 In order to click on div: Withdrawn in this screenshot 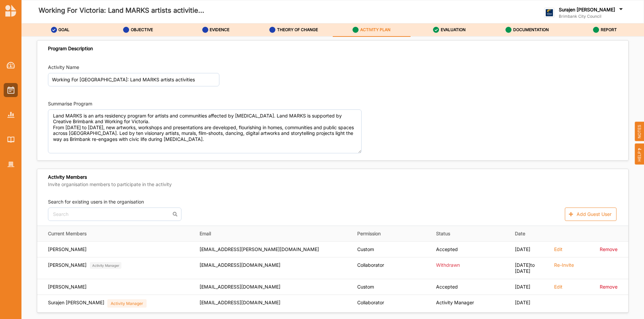, I will do `click(470, 265)`.